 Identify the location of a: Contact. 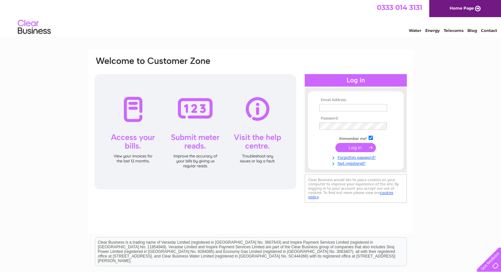
(488, 30).